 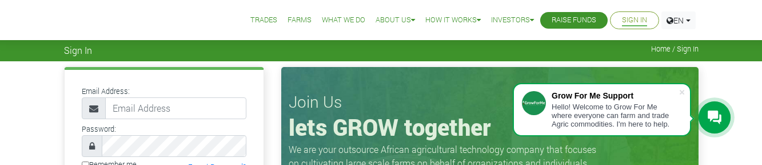 What do you see at coordinates (490, 102) in the screenshot?
I see `h3: Join Us` at bounding box center [490, 102].